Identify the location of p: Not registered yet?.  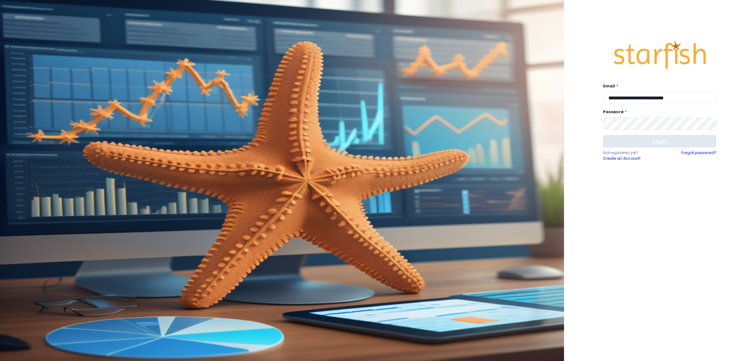
(632, 153).